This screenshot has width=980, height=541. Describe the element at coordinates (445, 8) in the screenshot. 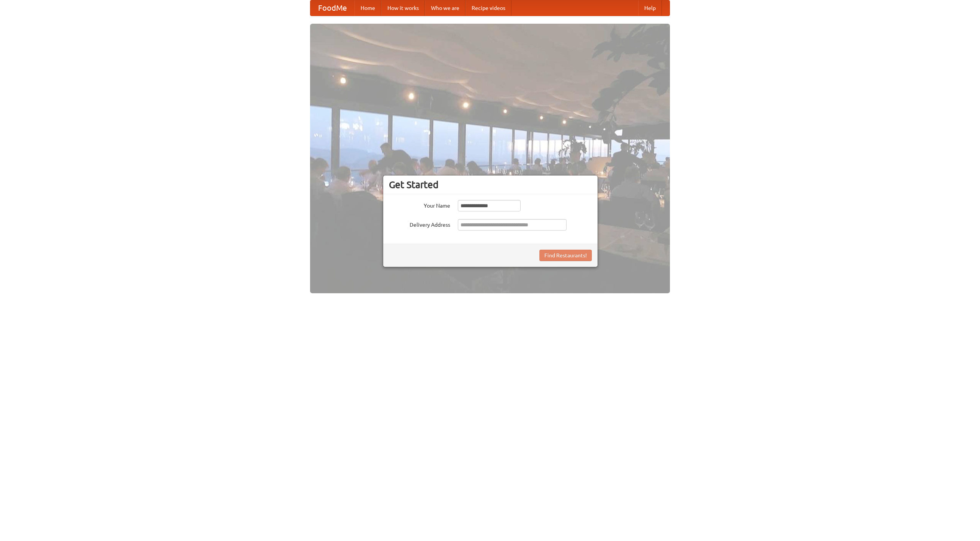

I see `a: Who we are` at that location.